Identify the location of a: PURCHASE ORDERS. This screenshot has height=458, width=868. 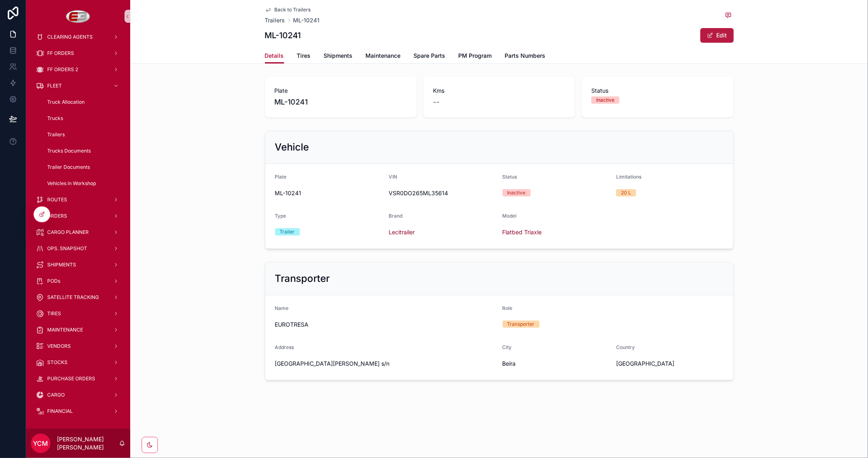
(78, 379).